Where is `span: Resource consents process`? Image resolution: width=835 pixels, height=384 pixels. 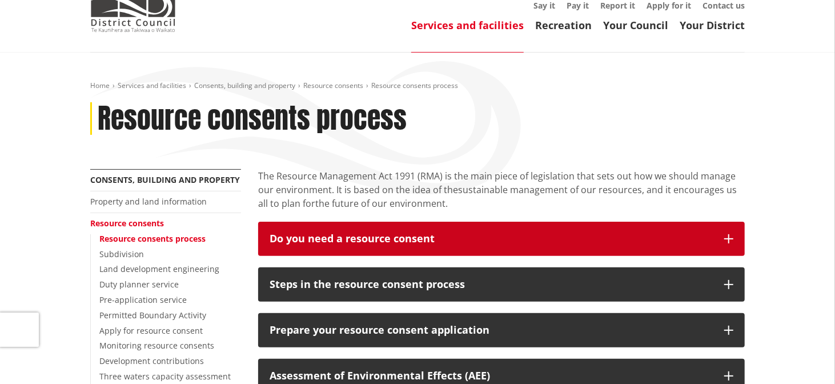 span: Resource consents process is located at coordinates (415, 85).